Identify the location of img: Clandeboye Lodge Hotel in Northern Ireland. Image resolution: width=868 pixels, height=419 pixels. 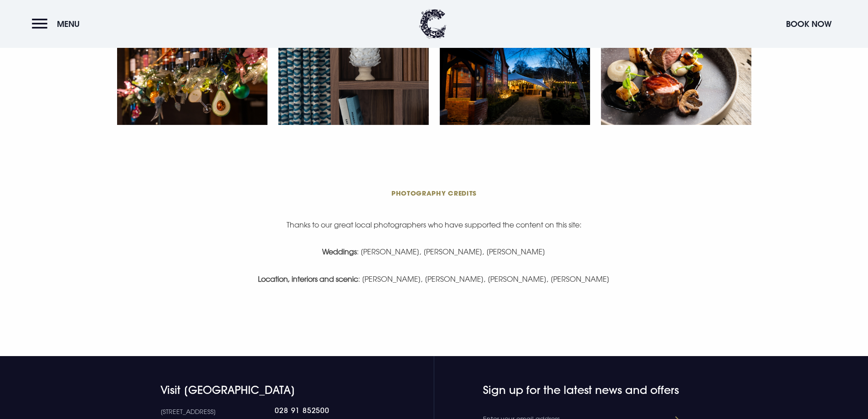
(515, 74).